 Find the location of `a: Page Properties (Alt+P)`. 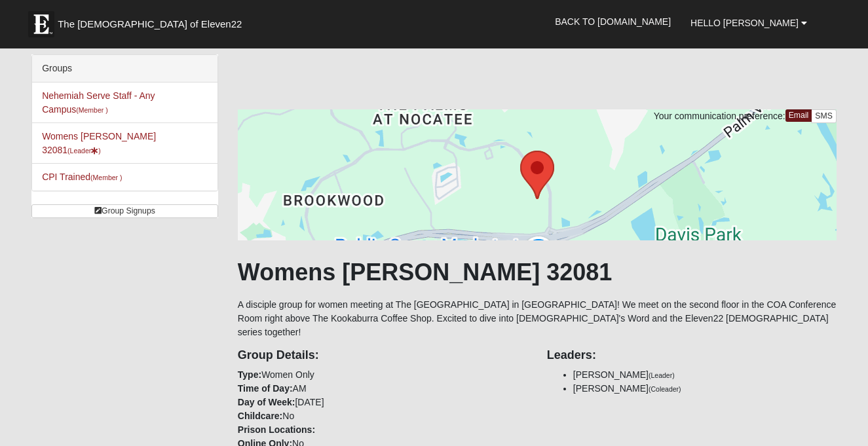

a: Page Properties (Alt+P) is located at coordinates (848, 433).